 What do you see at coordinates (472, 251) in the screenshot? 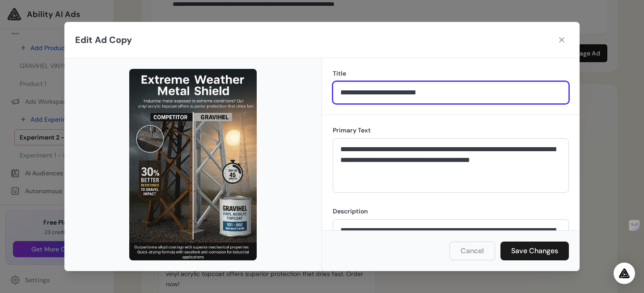
I see `button: Cancel` at bounding box center [472, 251].